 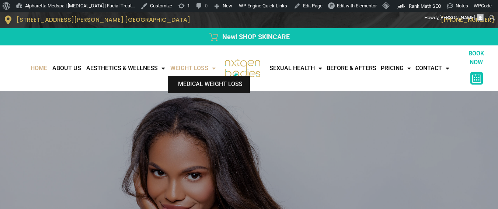 I want to click on a: CONTACT, so click(x=432, y=68).